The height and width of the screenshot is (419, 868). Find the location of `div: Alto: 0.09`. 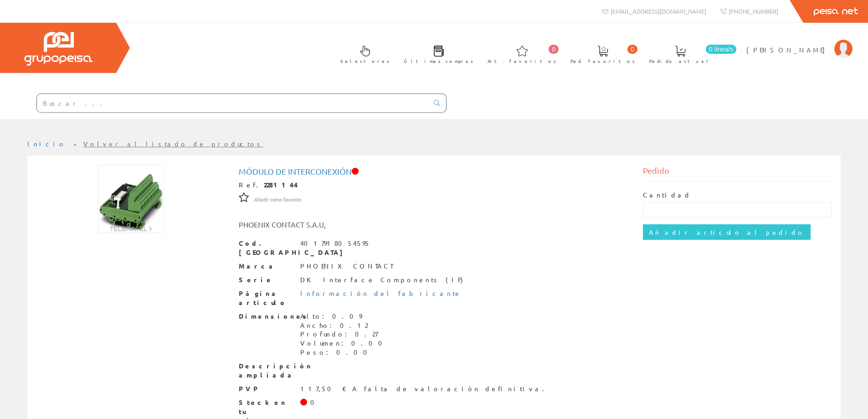

div: Alto: 0.09 is located at coordinates (344, 317).